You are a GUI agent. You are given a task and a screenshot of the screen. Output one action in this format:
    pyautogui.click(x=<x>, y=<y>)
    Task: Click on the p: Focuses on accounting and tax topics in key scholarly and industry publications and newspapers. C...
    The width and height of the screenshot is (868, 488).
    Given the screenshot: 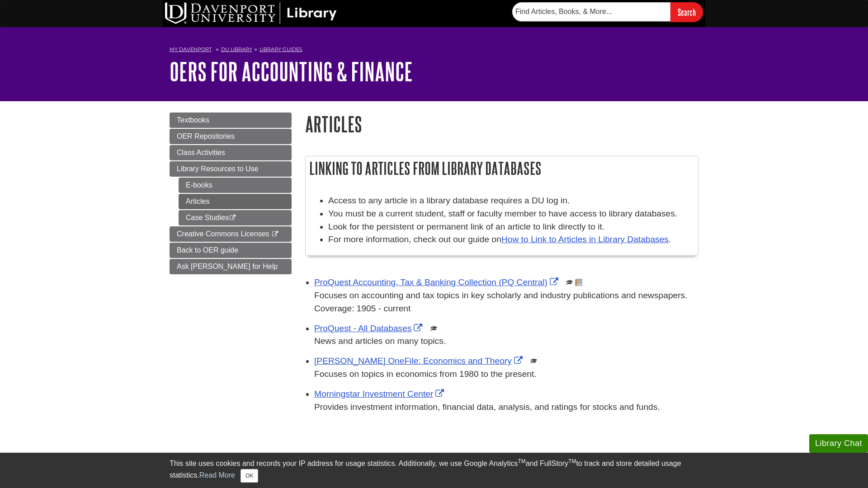 What is the action you would take?
    pyautogui.click(x=506, y=303)
    